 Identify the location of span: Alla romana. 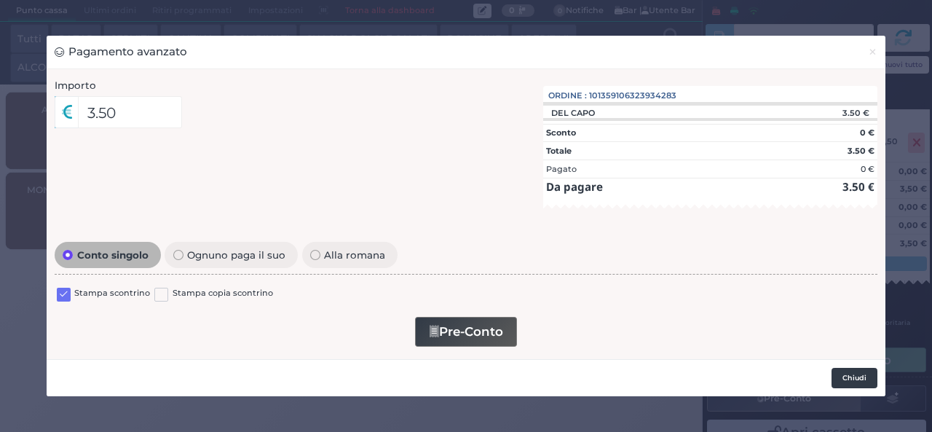
(355, 255).